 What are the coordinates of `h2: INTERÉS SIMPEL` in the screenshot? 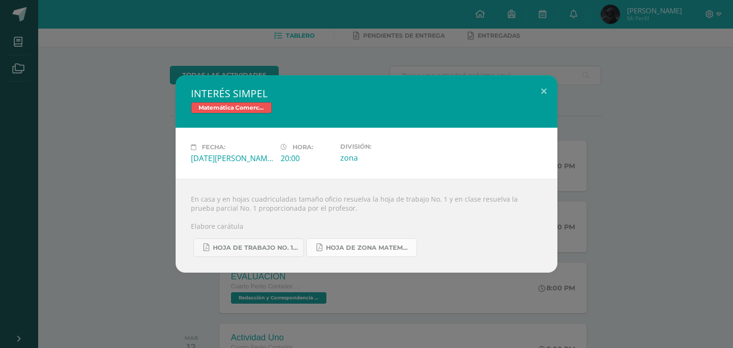 It's located at (367, 94).